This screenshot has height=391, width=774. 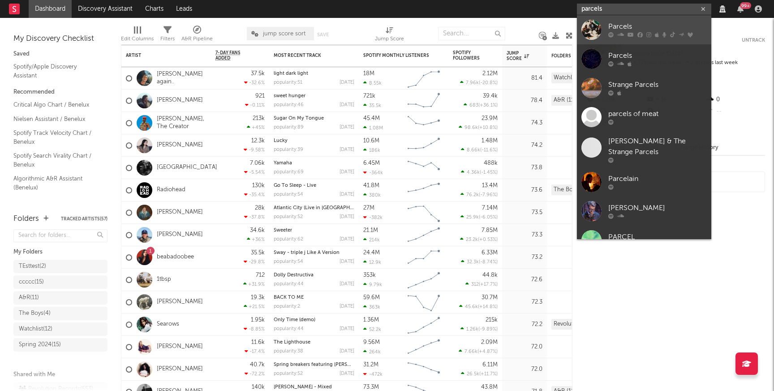 I want to click on div: 72.3, so click(x=525, y=302).